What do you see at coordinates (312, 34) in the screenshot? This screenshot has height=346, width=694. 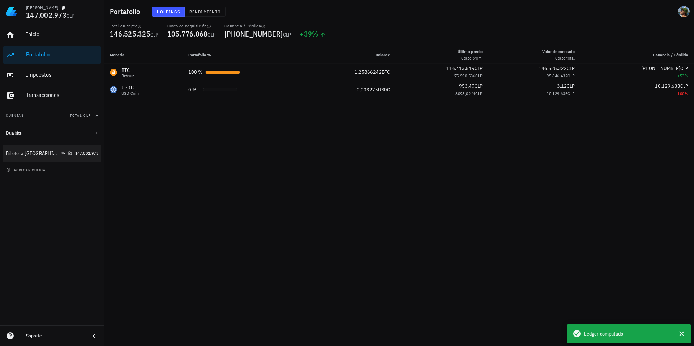 I see `div: +39` at bounding box center [312, 34].